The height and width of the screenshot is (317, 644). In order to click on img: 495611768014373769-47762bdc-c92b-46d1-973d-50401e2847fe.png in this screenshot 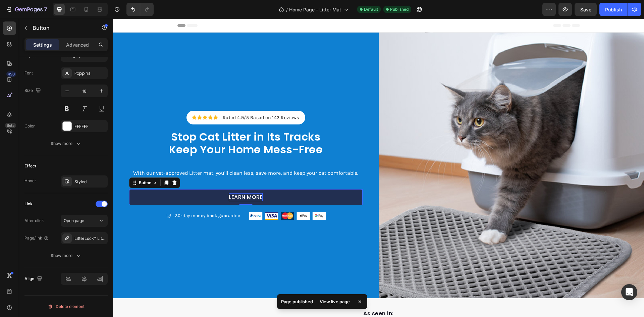, I will do `click(174, 197)`.